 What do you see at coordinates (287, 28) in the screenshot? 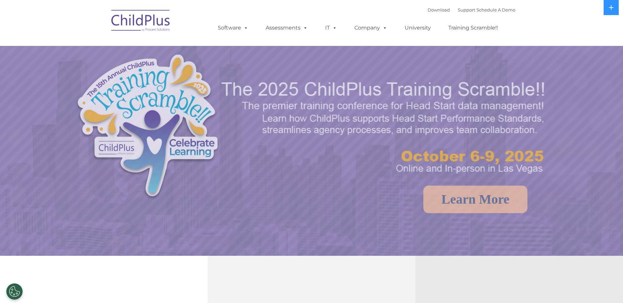
I see `a: Assessments` at bounding box center [287, 28].